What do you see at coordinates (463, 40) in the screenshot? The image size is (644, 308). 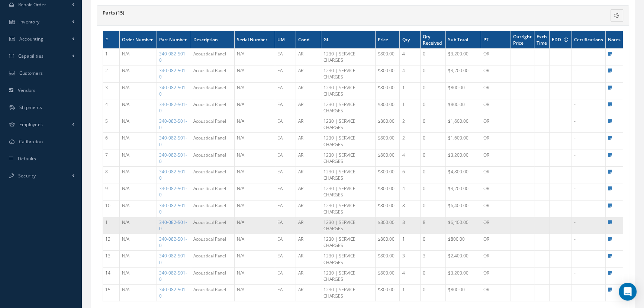 I see `th: Sub Total` at bounding box center [463, 40].